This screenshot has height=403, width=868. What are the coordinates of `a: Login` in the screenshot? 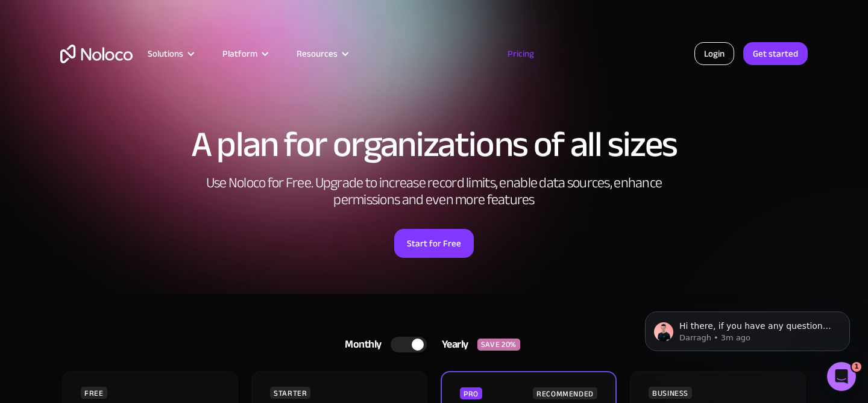 It's located at (714, 54).